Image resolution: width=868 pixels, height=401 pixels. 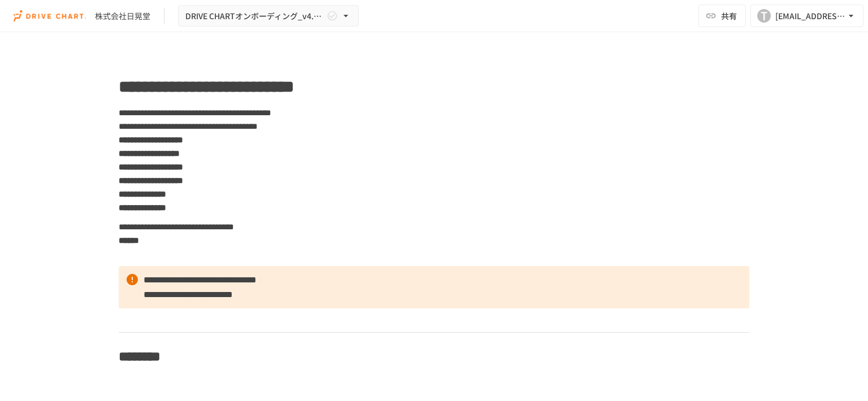 I want to click on button: DRIVE CHARTオンボーディング_v4.1（日晃堂様）, so click(x=268, y=16).